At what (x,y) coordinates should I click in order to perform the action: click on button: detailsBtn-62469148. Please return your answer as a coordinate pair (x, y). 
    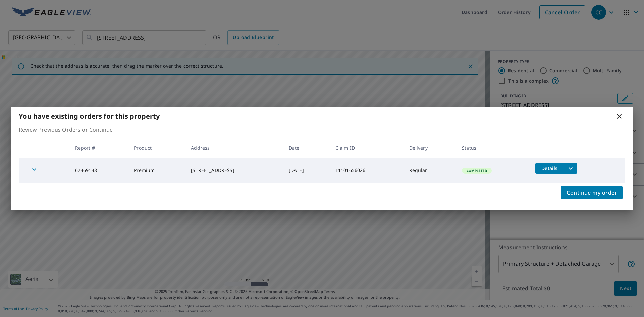
    Looking at the image, I should click on (549, 169).